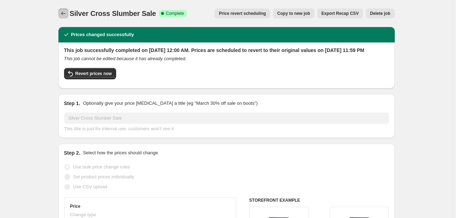 Image resolution: width=456 pixels, height=218 pixels. I want to click on span: Delete job, so click(380, 13).